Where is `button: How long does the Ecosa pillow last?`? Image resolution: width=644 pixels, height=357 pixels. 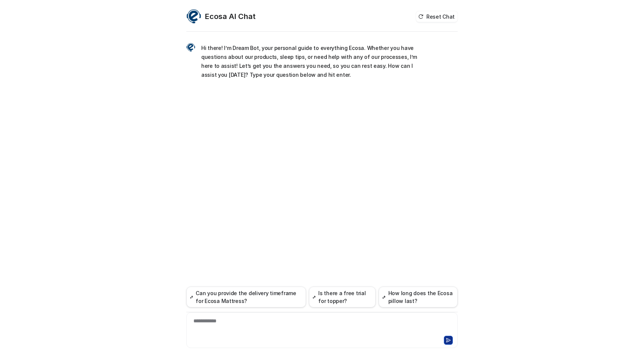
button: How long does the Ecosa pillow last? is located at coordinates (418, 297).